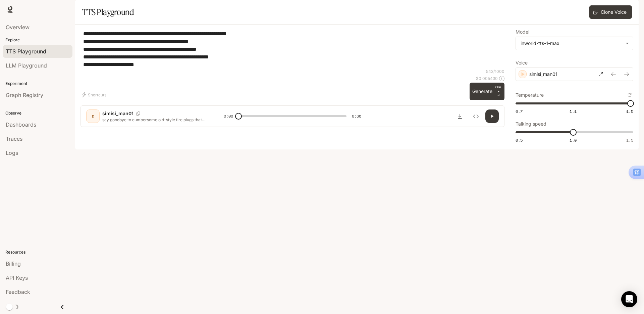 Image resolution: width=644 pixels, height=314 pixels. What do you see at coordinates (531, 124) in the screenshot?
I see `p: Talking speed` at bounding box center [531, 124].